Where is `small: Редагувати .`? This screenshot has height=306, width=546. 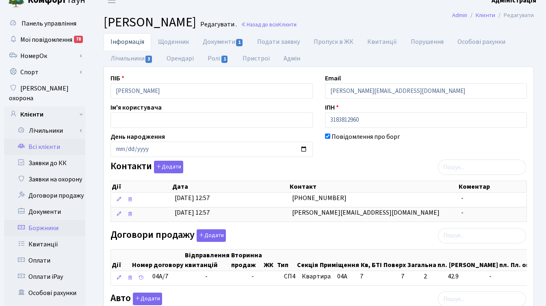 small: Редагувати . is located at coordinates (218, 24).